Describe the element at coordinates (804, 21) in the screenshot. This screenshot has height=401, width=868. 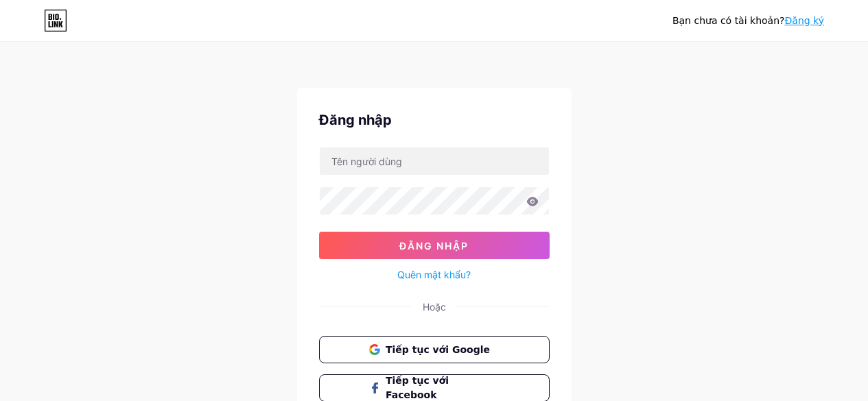
I see `font: Đăng ký` at that location.